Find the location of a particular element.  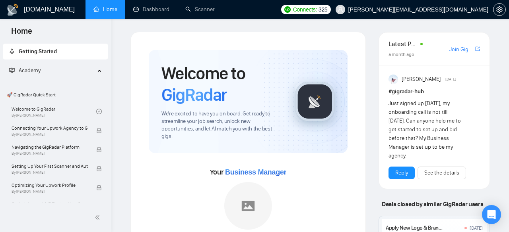

a: homeHome is located at coordinates (105, 9).